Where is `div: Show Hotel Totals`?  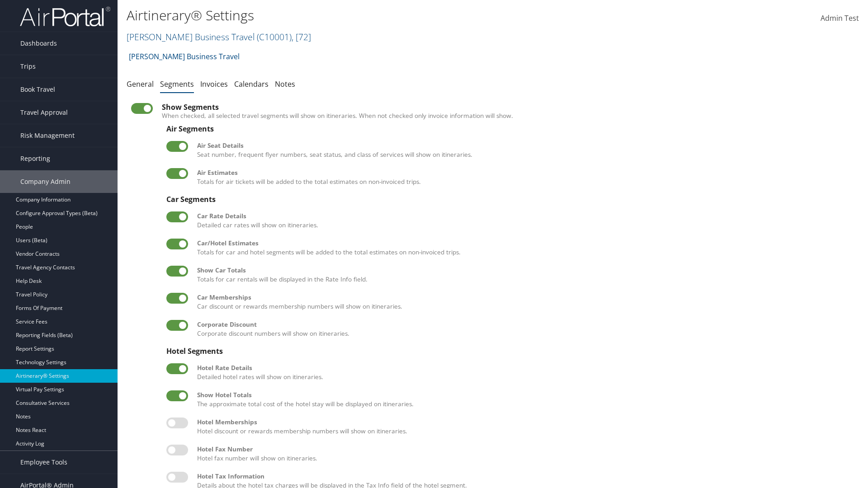
div: Show Hotel Totals is located at coordinates (523, 395).